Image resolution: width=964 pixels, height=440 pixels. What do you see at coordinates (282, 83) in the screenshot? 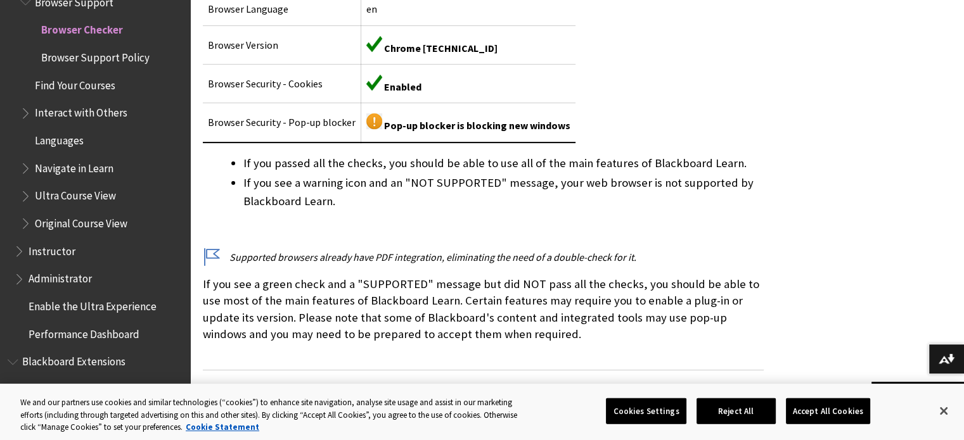
I see `td: Browser Security - Cookies` at bounding box center [282, 83].